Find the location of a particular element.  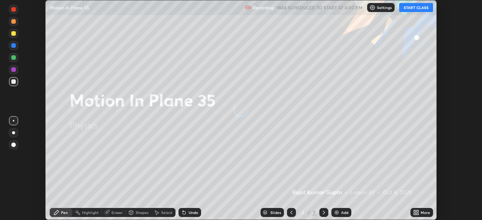

div: Shapes is located at coordinates (142, 213).